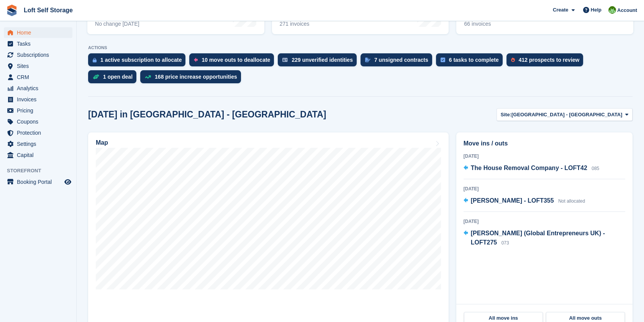 The height and width of the screenshot is (322, 644). I want to click on span: 073, so click(505, 243).